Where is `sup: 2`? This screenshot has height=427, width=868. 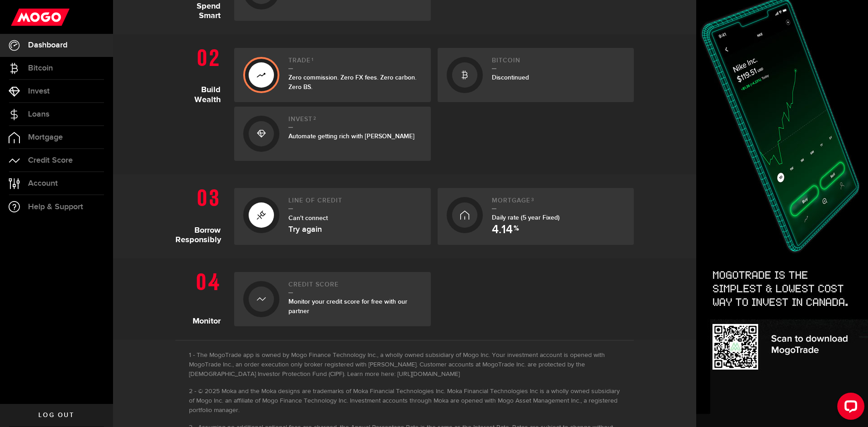 sup: 2 is located at coordinates (314, 119).